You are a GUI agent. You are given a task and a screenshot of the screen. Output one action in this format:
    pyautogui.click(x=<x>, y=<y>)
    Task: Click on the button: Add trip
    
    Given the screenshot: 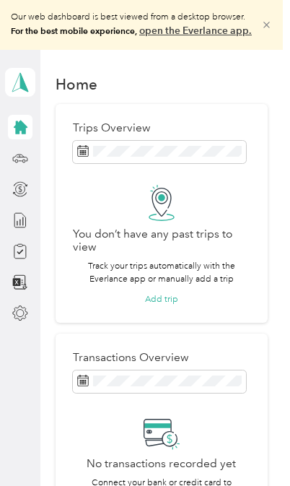 What is the action you would take?
    pyautogui.click(x=162, y=299)
    